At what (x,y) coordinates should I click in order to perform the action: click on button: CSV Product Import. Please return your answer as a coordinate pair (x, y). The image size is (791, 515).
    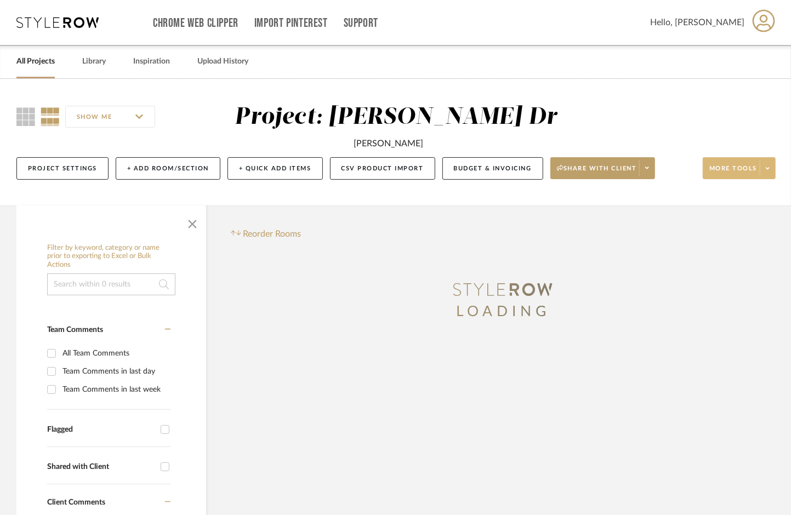
    Looking at the image, I should click on (382, 168).